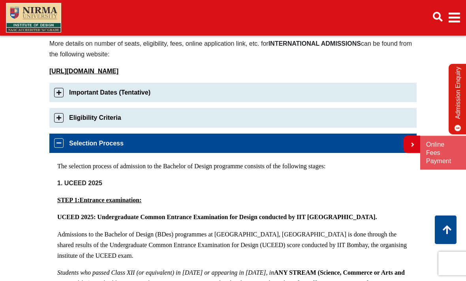  Describe the element at coordinates (315, 44) in the screenshot. I see `b: INTERNATIONAL ADMISSIONS` at that location.